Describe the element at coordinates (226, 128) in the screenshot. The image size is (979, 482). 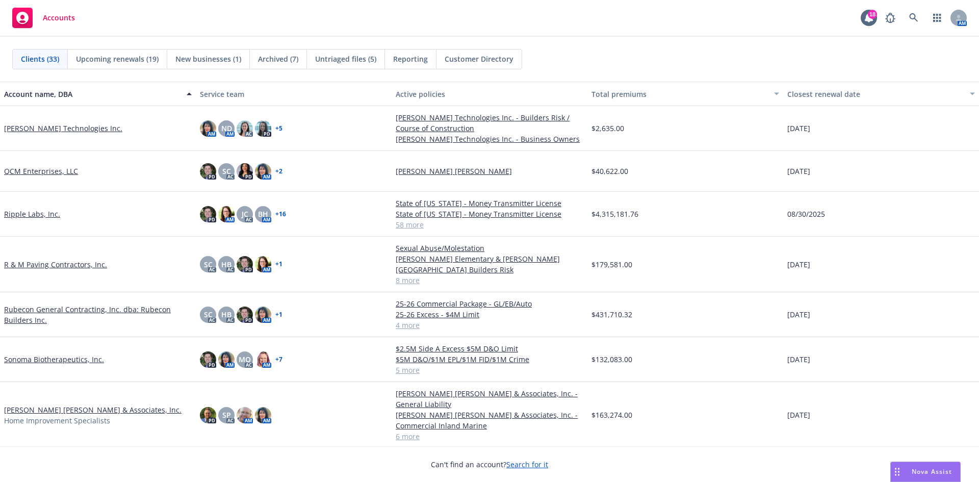
I see `span: ND` at that location.